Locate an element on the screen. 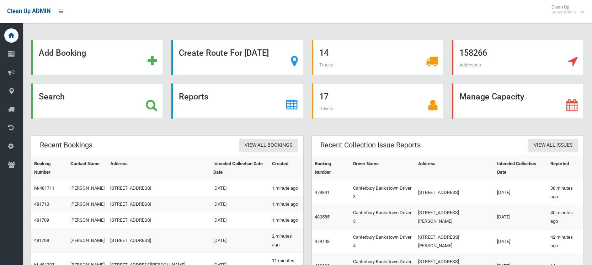  a: Add Booking is located at coordinates (97, 57).